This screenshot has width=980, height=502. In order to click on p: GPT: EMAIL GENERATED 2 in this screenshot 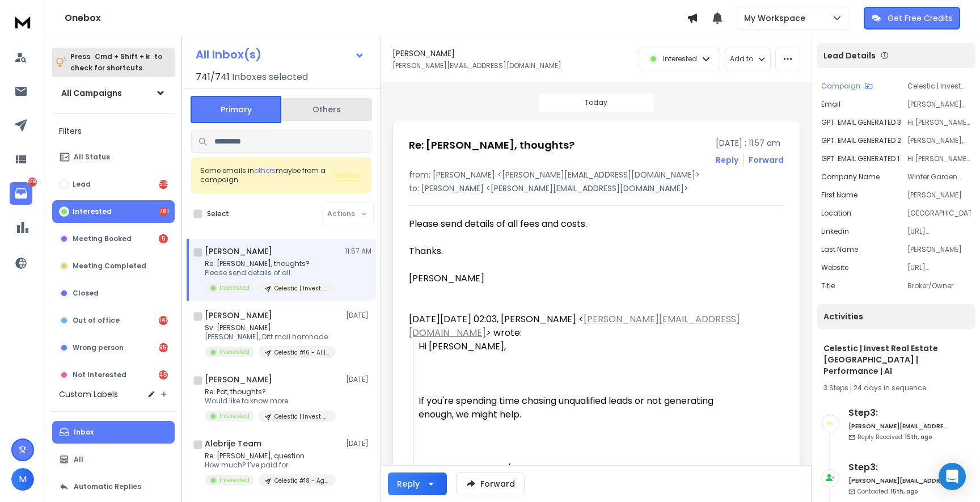, I will do `click(861, 140)`.